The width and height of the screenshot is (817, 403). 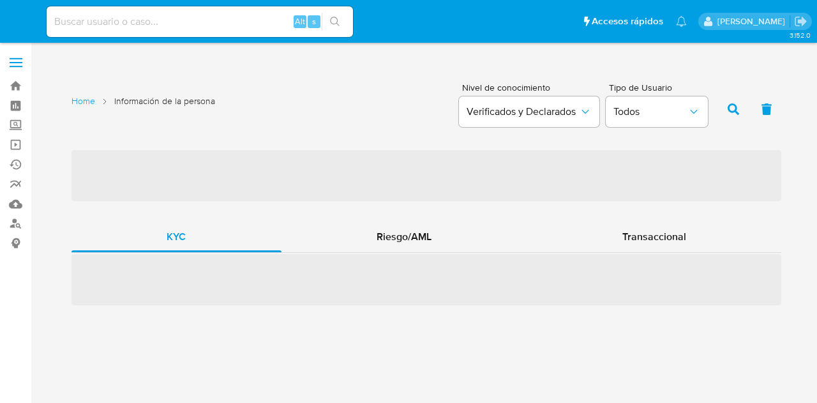 What do you see at coordinates (335, 22) in the screenshot?
I see `button: search-icon` at bounding box center [335, 22].